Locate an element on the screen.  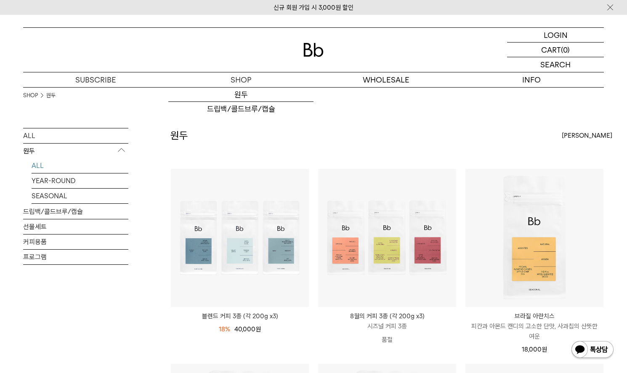
img: 로고 is located at coordinates (314, 50).